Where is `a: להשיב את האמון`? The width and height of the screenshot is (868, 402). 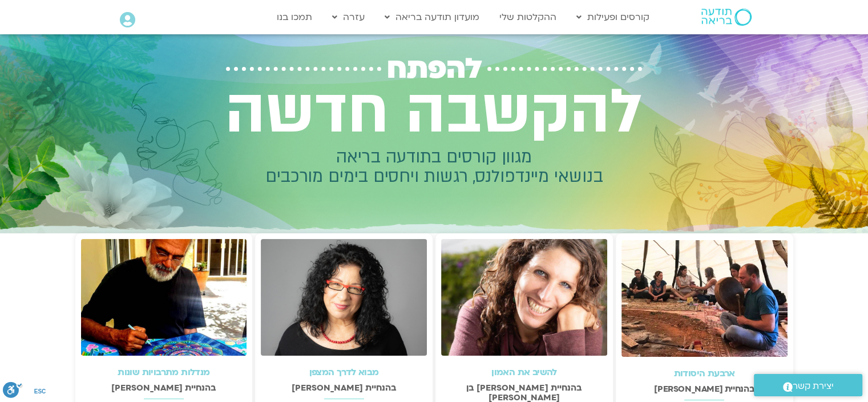 a: להשיב את האמון is located at coordinates (524, 372).